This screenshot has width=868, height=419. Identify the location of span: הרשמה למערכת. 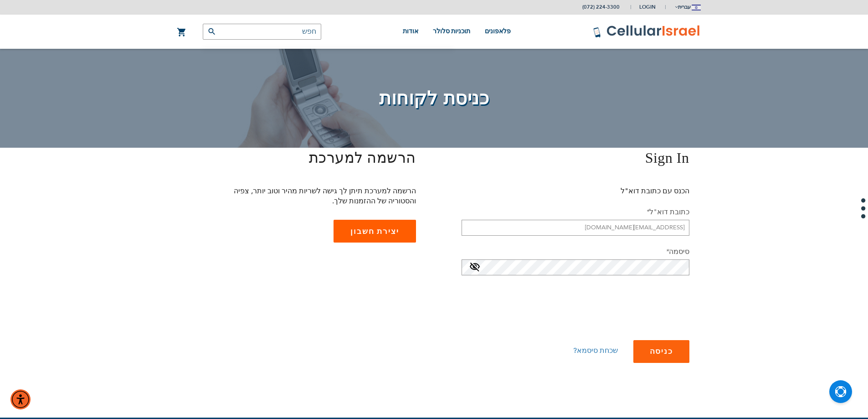
(362, 158).